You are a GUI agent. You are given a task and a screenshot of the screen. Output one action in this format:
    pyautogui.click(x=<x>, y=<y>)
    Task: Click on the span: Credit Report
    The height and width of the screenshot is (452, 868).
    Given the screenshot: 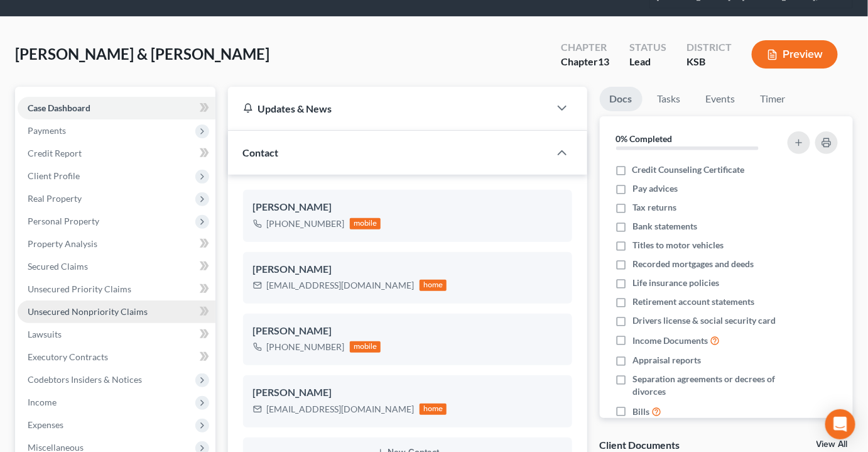 What is the action you would take?
    pyautogui.click(x=54, y=152)
    